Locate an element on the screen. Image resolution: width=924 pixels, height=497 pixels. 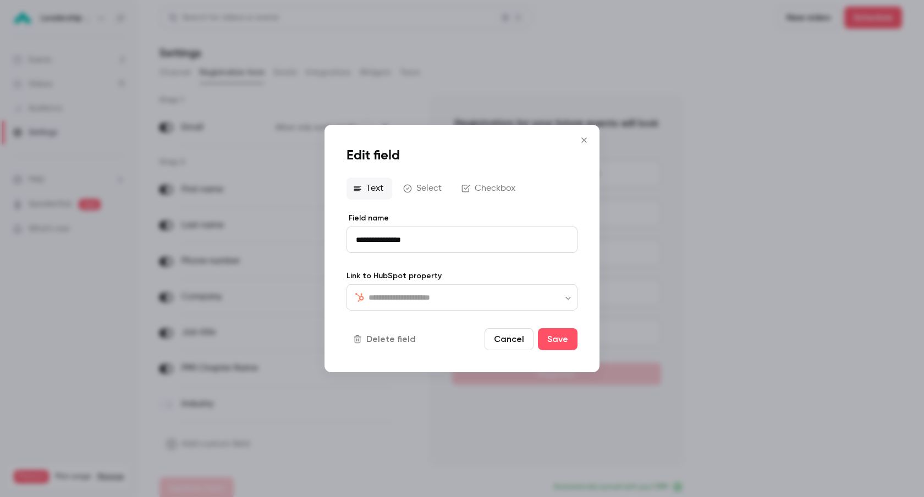
label: Link to HubSpot property is located at coordinates (462, 276).